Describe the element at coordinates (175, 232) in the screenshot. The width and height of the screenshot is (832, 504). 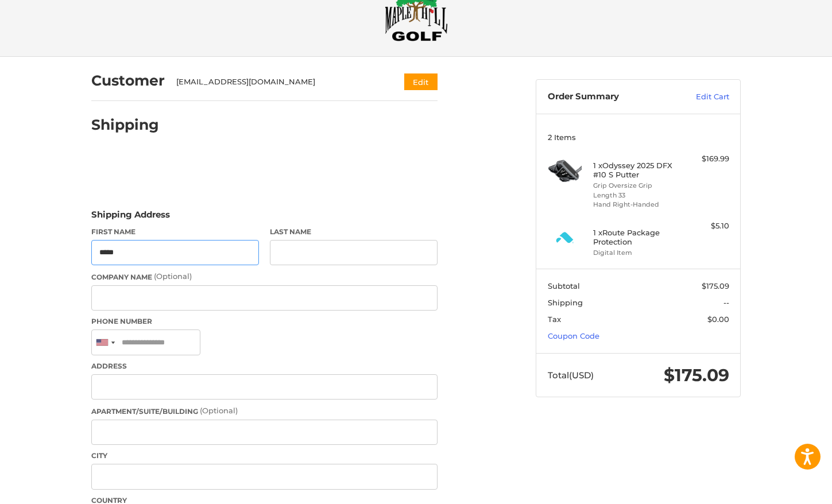
I see `label: First Name` at that location.